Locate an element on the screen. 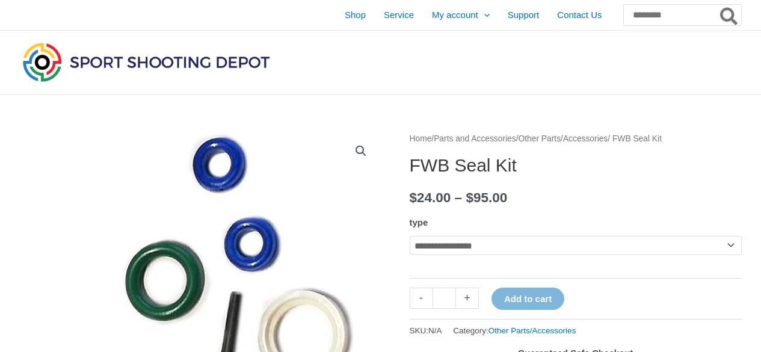 Image resolution: width=761 pixels, height=352 pixels. span: N/A is located at coordinates (435, 330).